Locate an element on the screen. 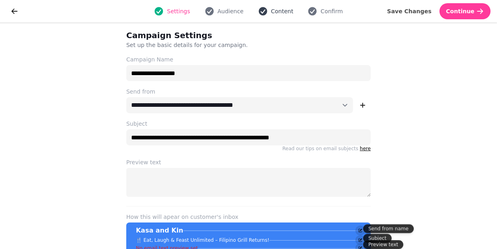 The height and width of the screenshot is (249, 497). label: Send from is located at coordinates (248, 92).